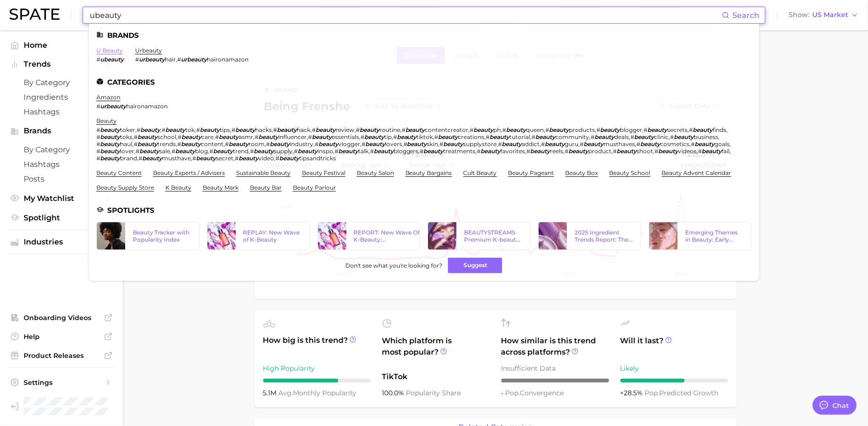  I want to click on a: by Category, so click(61, 149).